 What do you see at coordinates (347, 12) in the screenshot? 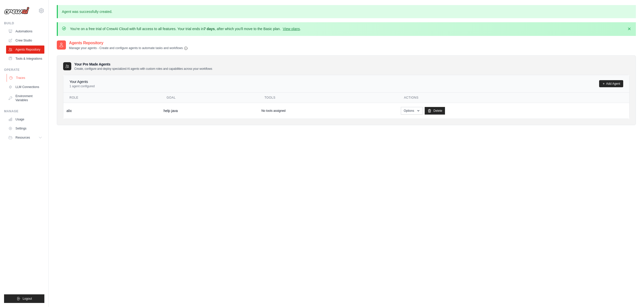
I see `p: Agent was successfully created.` at bounding box center [347, 12].